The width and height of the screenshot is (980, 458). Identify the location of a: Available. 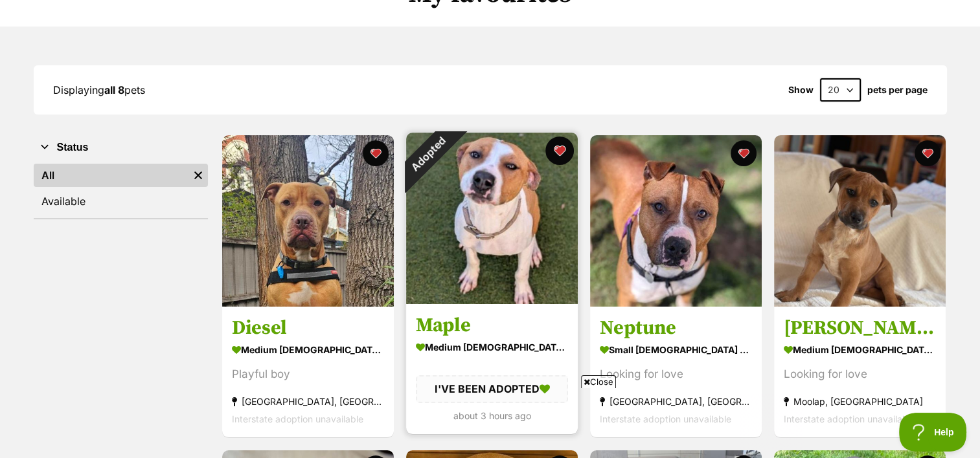
(121, 201).